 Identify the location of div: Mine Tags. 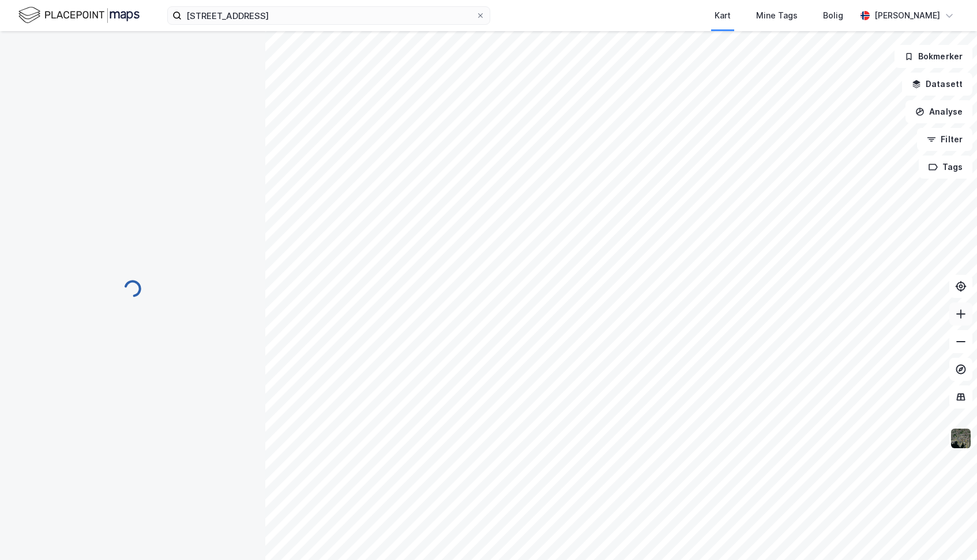
(776, 16).